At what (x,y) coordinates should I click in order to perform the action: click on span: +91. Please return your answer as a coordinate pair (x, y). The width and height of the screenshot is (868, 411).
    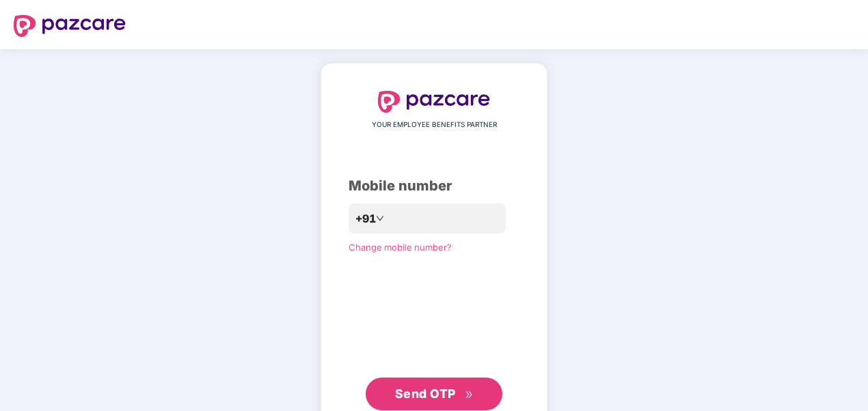
    Looking at the image, I should click on (366, 218).